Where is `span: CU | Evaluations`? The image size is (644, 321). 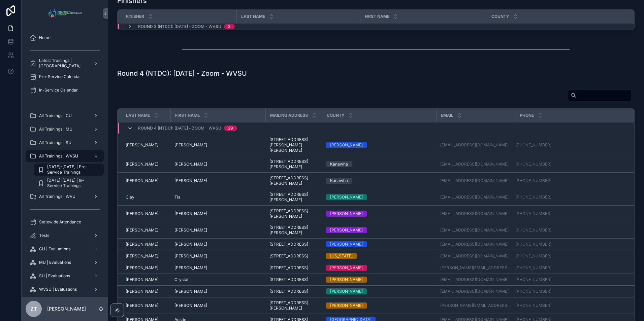 span: CU | Evaluations is located at coordinates (55, 249).